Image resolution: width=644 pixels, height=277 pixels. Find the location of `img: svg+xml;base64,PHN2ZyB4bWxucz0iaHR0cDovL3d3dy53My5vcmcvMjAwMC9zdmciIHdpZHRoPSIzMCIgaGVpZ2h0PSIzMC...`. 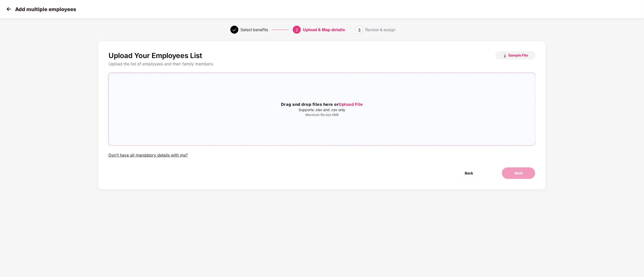

img: svg+xml;base64,PHN2ZyB4bWxucz0iaHR0cDovL3d3dy53My5vcmcvMjAwMC9zdmciIHdpZHRoPSIzMCIgaGVpZ2h0PSIzMC... is located at coordinates (9, 9).